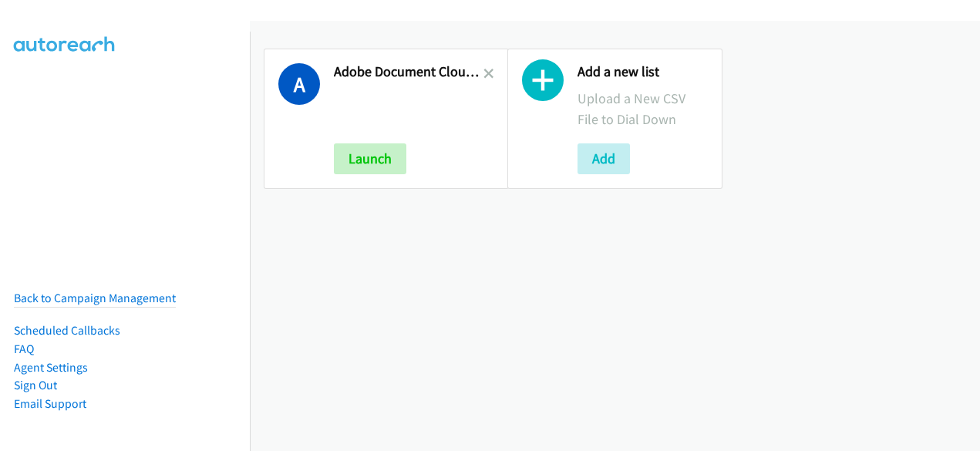 This screenshot has width=980, height=451. I want to click on button: Add, so click(604, 159).